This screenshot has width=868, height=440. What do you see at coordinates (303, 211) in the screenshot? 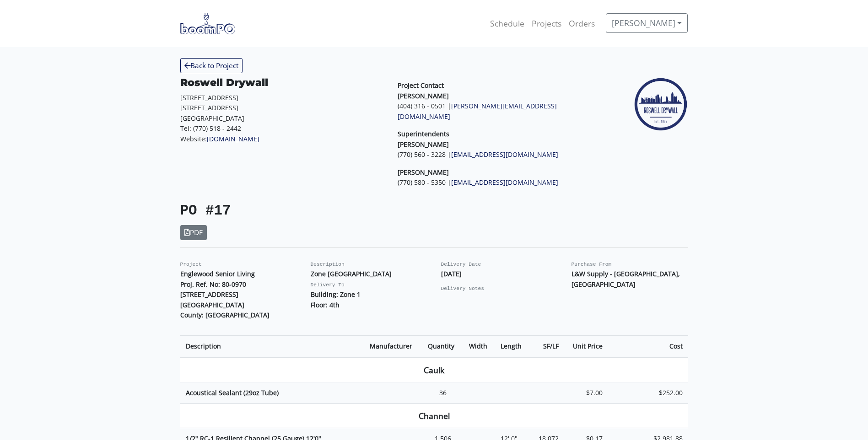
I see `h3: PO #17` at bounding box center [303, 211].